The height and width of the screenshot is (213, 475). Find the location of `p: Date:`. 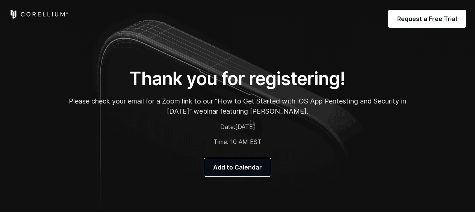

p: Date: is located at coordinates (237, 127).